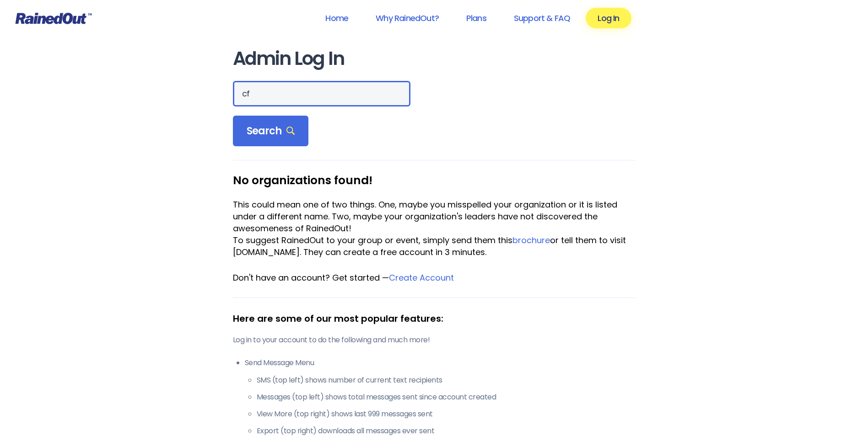 This screenshot has height=436, width=868. Describe the element at coordinates (434, 340) in the screenshot. I see `p: Log in to your account to do the following and much more!` at that location.